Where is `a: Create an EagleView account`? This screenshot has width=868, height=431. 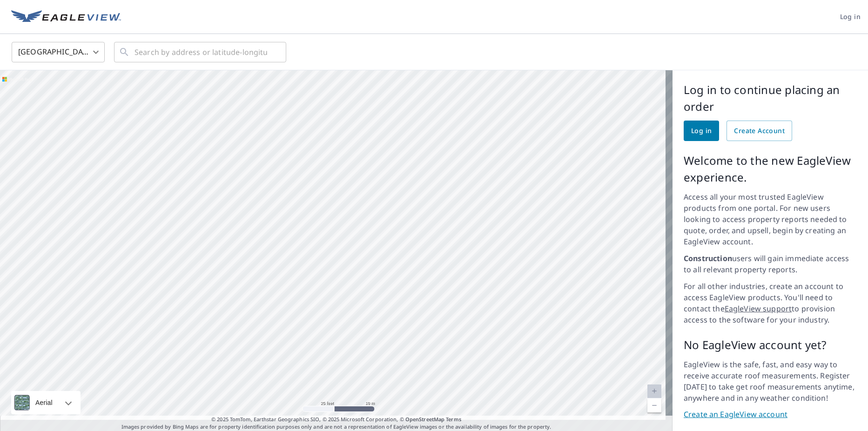
a: Create an EagleView account is located at coordinates (770, 414).